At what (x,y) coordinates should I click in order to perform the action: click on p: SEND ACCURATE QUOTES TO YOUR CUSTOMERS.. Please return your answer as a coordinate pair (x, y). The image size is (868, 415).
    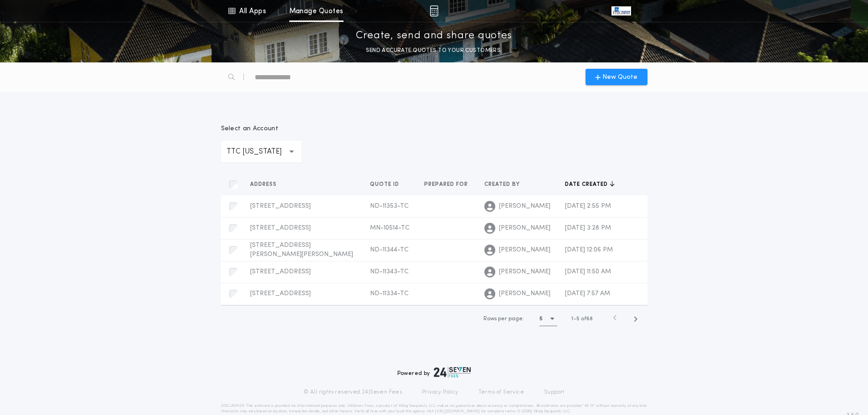
    Looking at the image, I should click on (434, 51).